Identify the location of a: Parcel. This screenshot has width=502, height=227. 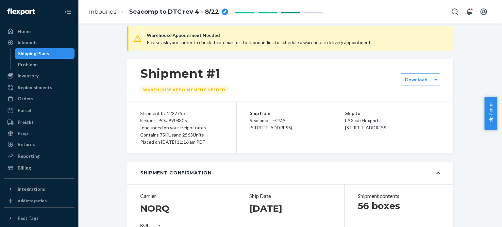
(39, 110).